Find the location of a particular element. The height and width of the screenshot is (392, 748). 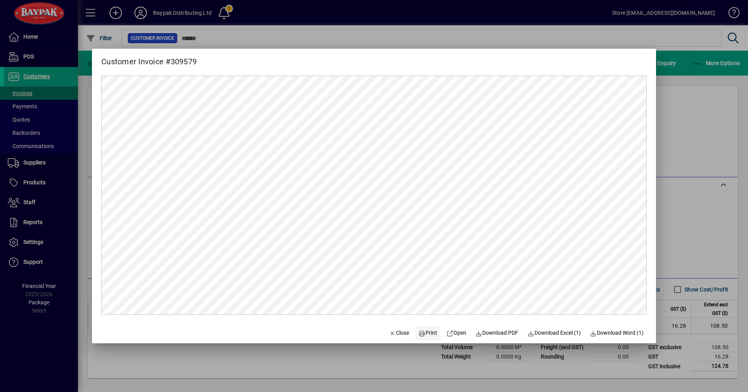

span: Open is located at coordinates (457, 333).